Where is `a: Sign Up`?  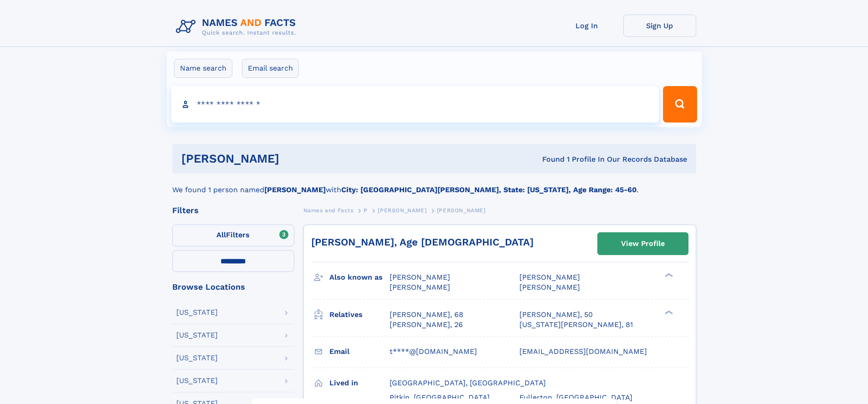 a: Sign Up is located at coordinates (660, 26).